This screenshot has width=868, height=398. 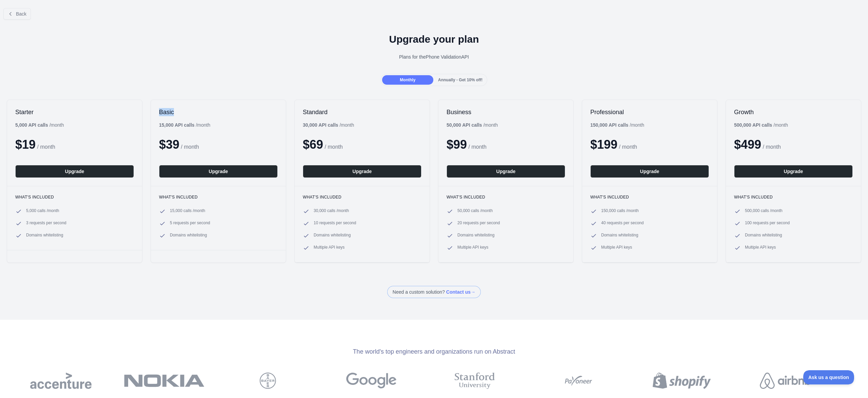 What do you see at coordinates (609, 125) in the screenshot?
I see `b: 150,000 API calls` at bounding box center [609, 125].